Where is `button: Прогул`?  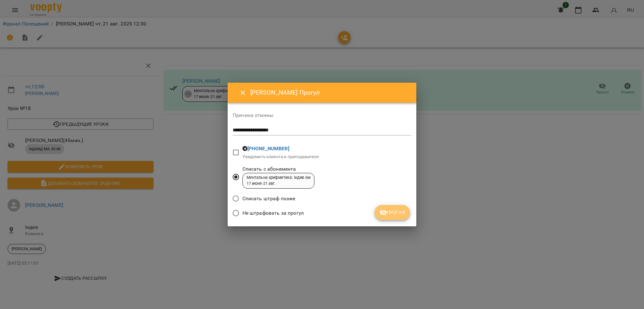 button: Прогул is located at coordinates (392, 212).